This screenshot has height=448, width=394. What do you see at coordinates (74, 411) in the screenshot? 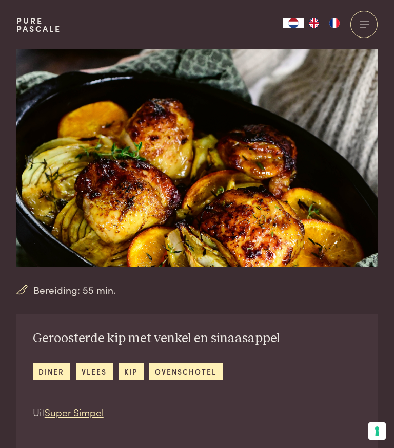
I see `a: Super Simpel` at bounding box center [74, 411].